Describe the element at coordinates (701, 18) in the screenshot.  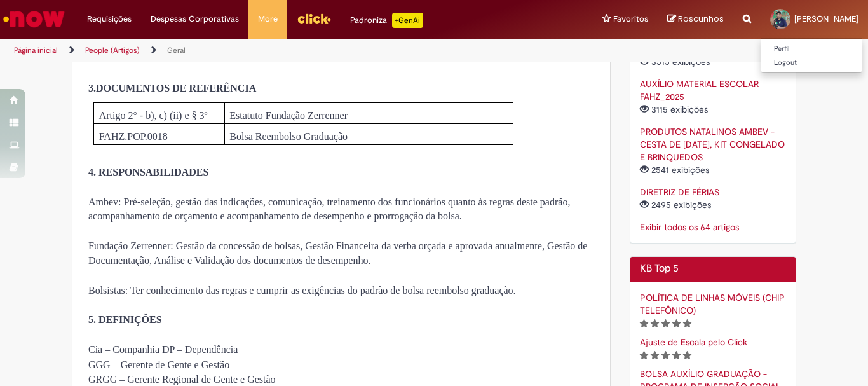
I see `span: Rascunhos` at that location.